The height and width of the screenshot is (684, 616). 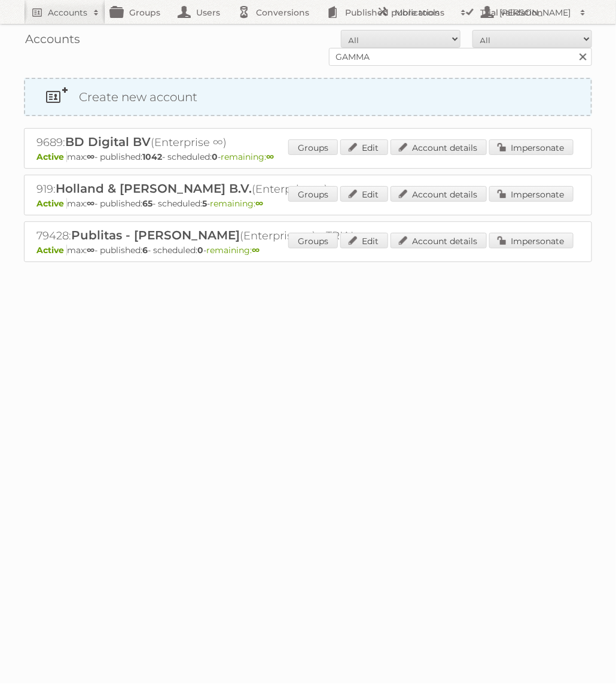 I want to click on h2: 919: (Enterprise ∞), so click(x=246, y=189).